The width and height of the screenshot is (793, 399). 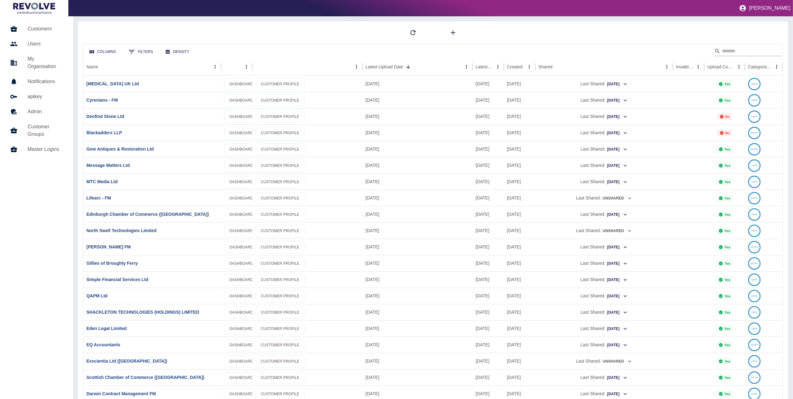 What do you see at coordinates (488, 100) in the screenshot?
I see `div: 09 Aug 2025` at bounding box center [488, 100].